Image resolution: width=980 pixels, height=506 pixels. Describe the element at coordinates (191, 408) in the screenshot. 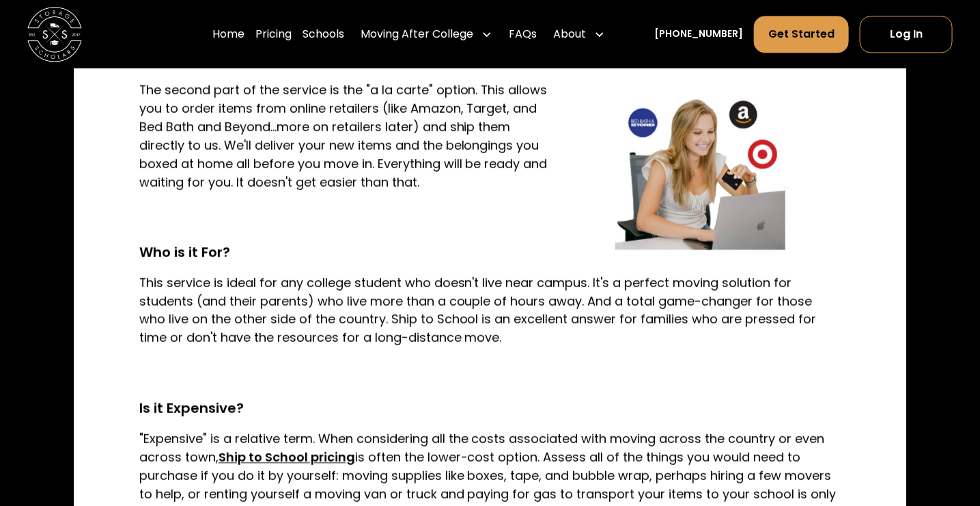

I see `strong: Is it Expensive?` at that location.